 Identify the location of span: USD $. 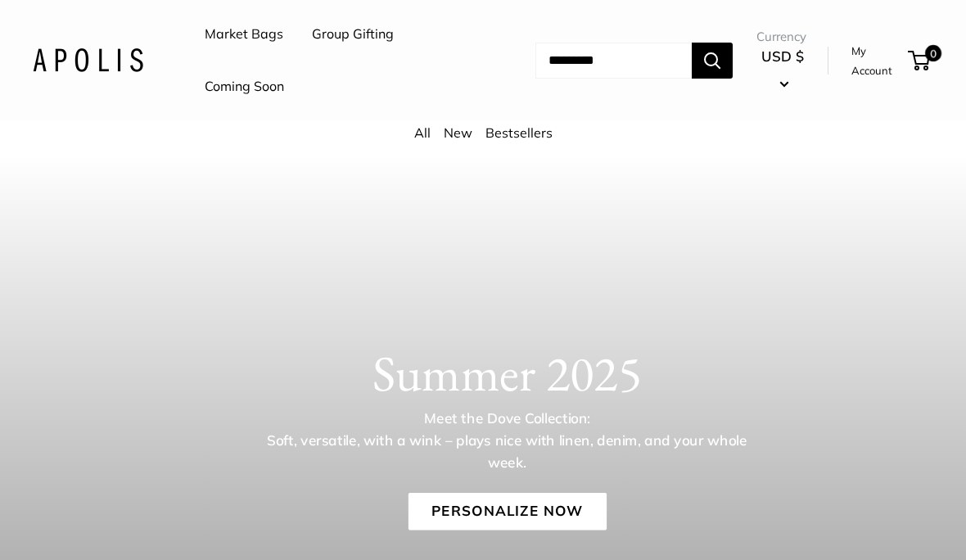
(783, 55).